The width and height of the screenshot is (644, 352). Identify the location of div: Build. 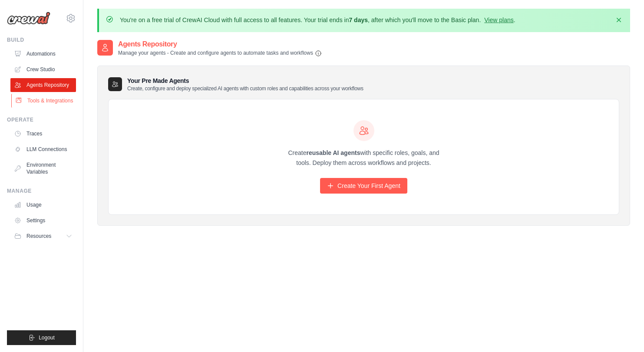
(41, 40).